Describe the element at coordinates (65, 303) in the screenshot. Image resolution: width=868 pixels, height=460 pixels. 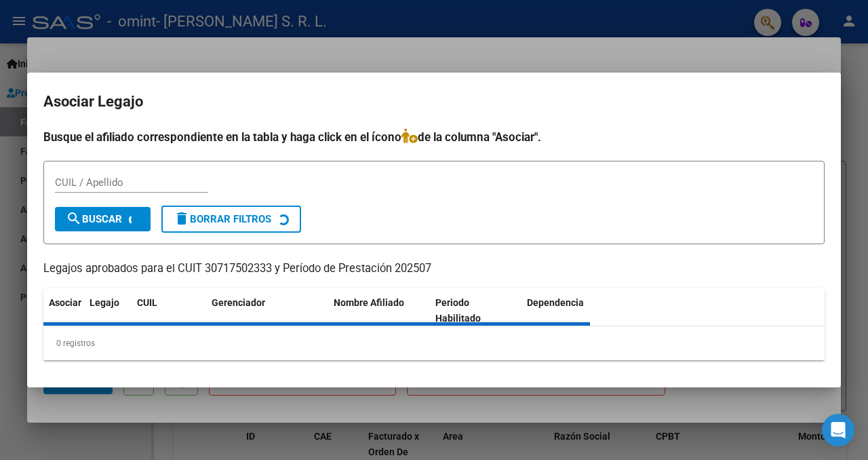
I see `span: Asociar` at that location.